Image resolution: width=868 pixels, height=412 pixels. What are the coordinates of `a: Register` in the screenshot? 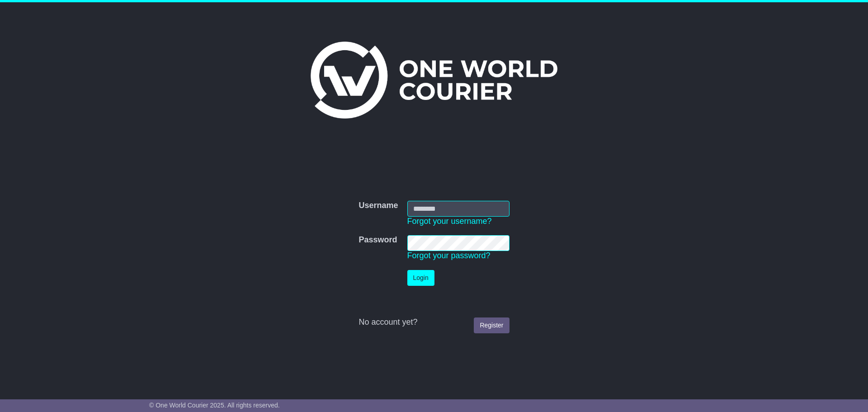 It's located at (491, 325).